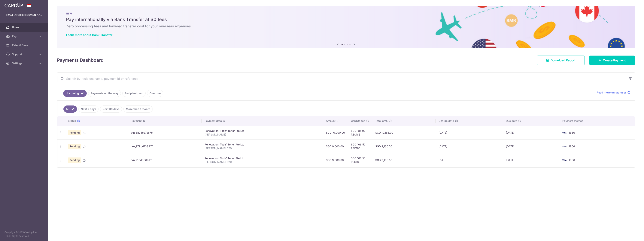 This screenshot has height=241, width=644. What do you see at coordinates (561, 60) in the screenshot?
I see `a: Download Report` at bounding box center [561, 60].